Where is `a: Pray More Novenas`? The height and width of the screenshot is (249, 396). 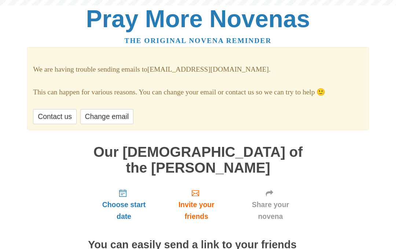 a: Pray More Novenas is located at coordinates (198, 19).